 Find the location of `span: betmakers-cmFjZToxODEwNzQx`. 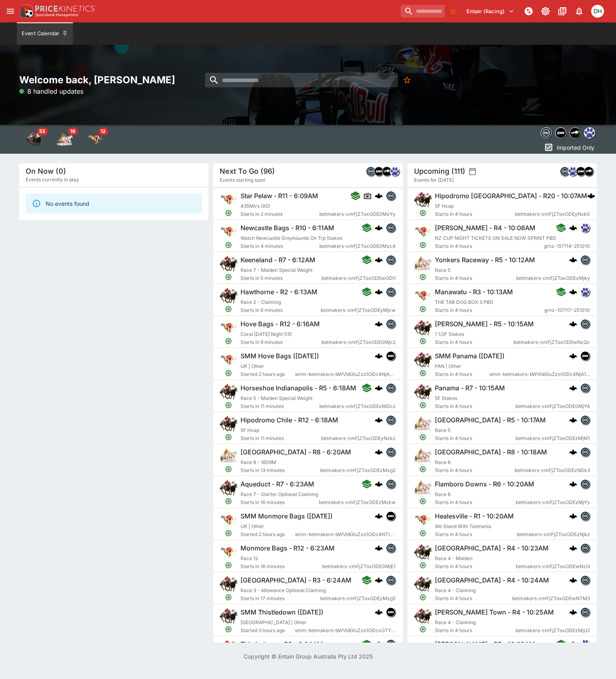

span: betmakers-cmFjZToxODEwNzQx is located at coordinates (551, 342).